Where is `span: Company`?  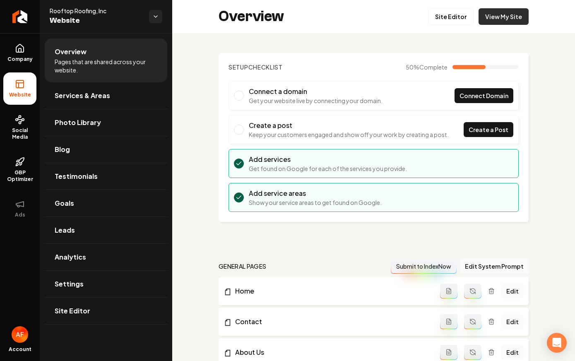
span: Company is located at coordinates (20, 59).